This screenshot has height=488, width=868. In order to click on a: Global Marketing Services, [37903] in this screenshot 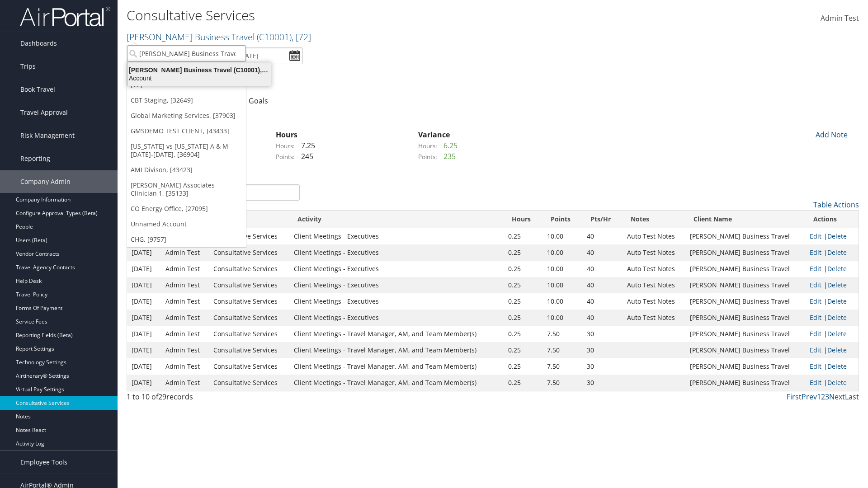, I will do `click(186, 116)`.